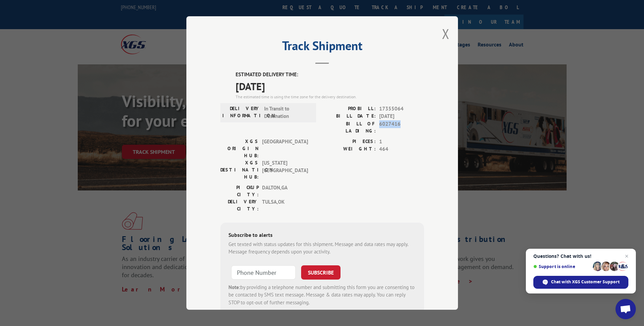 This screenshot has height=326, width=644. I want to click on button: Close modal, so click(446, 33).